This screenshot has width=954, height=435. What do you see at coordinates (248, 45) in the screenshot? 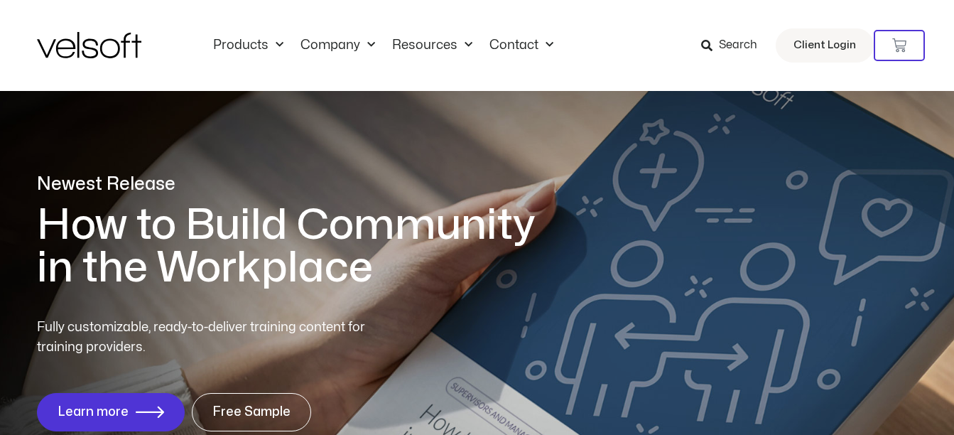
I see `a: ProductsMenu Toggle` at bounding box center [248, 45].